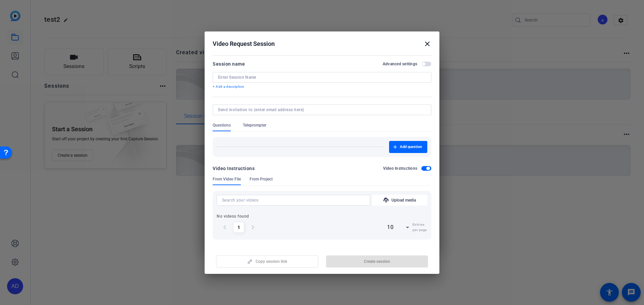  What do you see at coordinates (234, 169) in the screenshot?
I see `div: Video Instructions` at bounding box center [234, 169].